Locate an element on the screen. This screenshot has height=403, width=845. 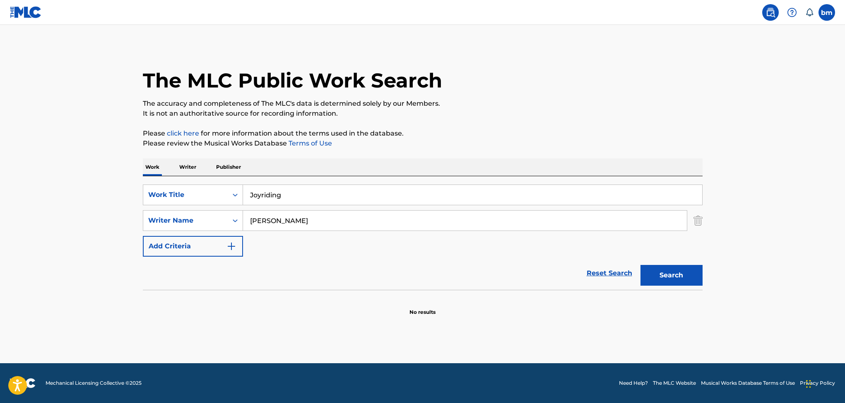
p: It is not an authoritative source for recording information. is located at coordinates (423, 114).